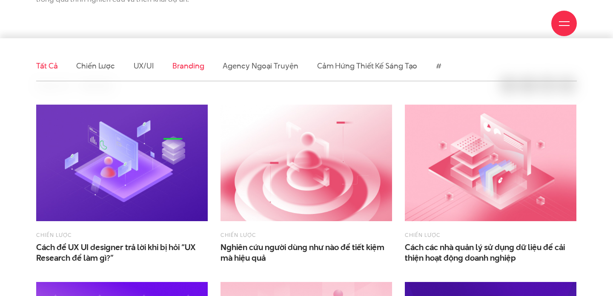 This screenshot has height=296, width=613. Describe the element at coordinates (306, 253) in the screenshot. I see `span: Nghiên cứu người dùng như nào để tiết kiệm` at that location.